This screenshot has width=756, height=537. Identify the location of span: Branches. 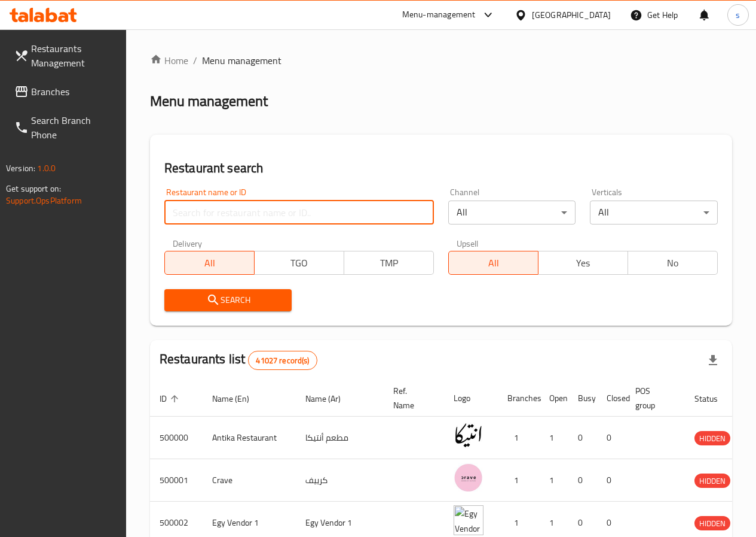
(73, 91).